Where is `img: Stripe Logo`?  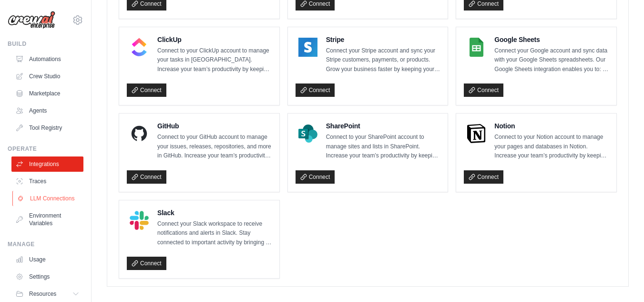 img: Stripe Logo is located at coordinates (308, 47).